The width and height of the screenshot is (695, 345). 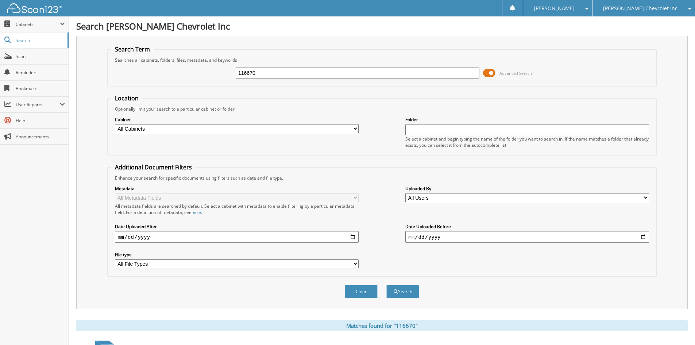 I want to click on span: User Reports, so click(x=38, y=104).